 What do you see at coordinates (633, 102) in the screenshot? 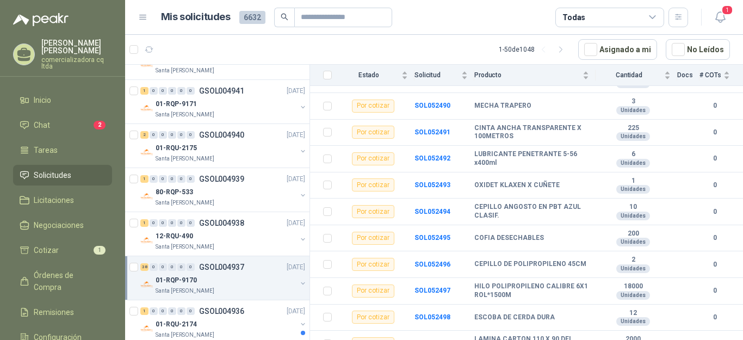
I see `b: 3` at bounding box center [633, 102].